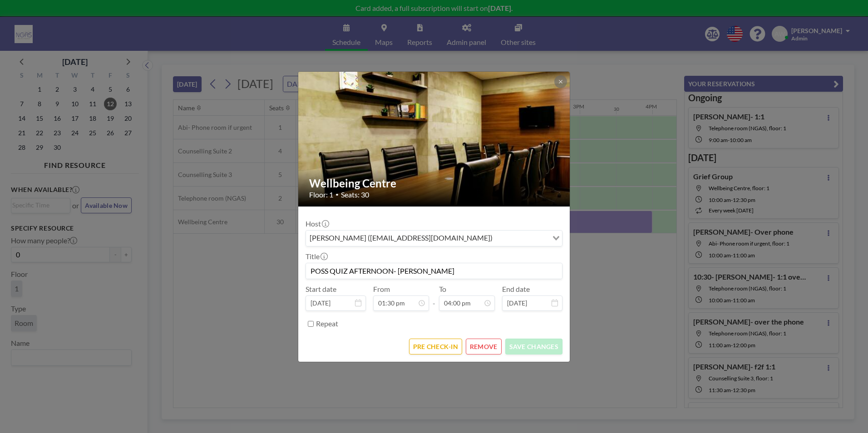  What do you see at coordinates (483, 346) in the screenshot?
I see `button: REMOVE` at bounding box center [483, 346].